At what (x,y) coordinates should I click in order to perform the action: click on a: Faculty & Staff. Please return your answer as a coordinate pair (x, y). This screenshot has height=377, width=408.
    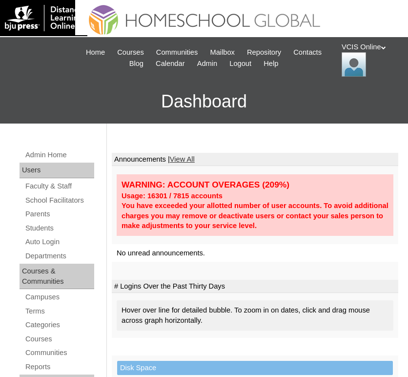
    Looking at the image, I should click on (59, 186).